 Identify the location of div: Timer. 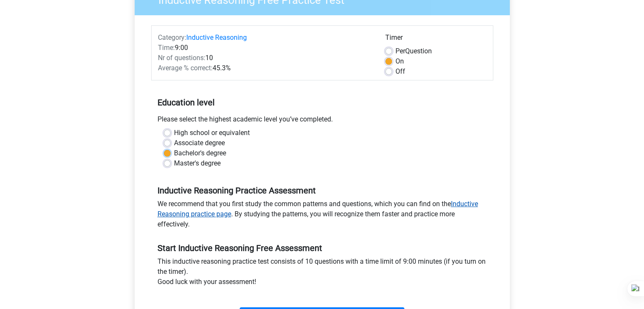
(436, 40).